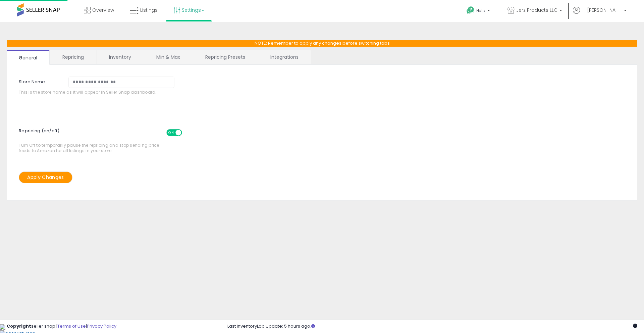 Image resolution: width=644 pixels, height=333 pixels. What do you see at coordinates (168, 57) in the screenshot?
I see `a: Min & Max` at bounding box center [168, 57].